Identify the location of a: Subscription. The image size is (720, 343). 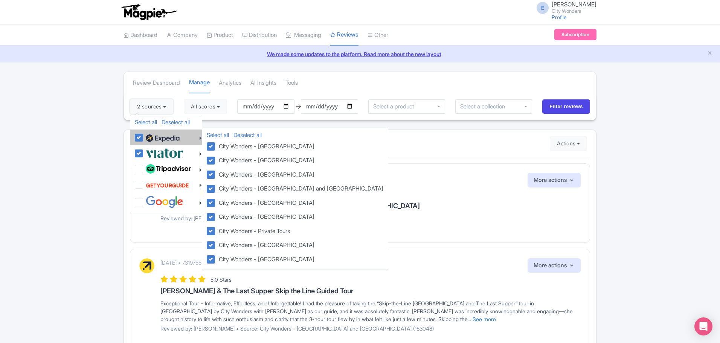
(575, 35).